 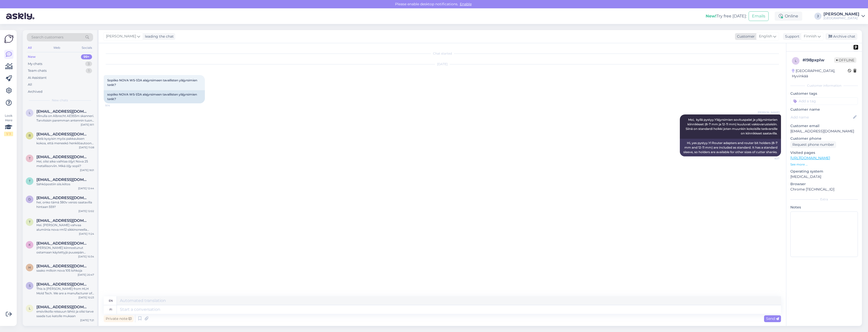 What do you see at coordinates (788, 16) in the screenshot?
I see `div: Online` at bounding box center [788, 16].